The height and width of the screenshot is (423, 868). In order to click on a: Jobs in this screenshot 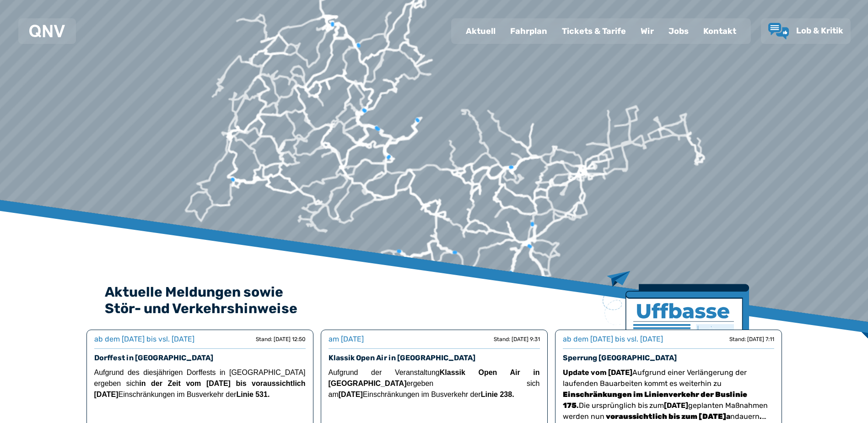, I will do `click(679, 31)`.